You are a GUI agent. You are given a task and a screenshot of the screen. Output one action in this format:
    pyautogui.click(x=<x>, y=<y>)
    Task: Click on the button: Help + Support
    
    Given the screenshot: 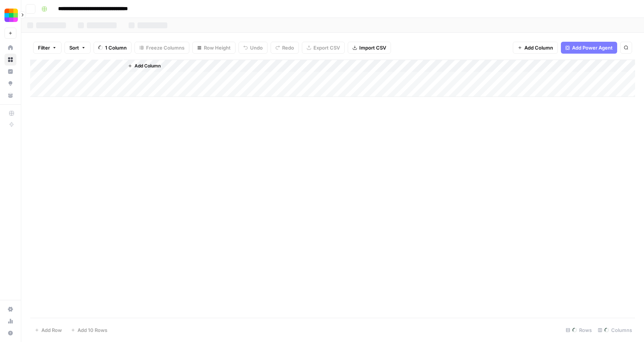 What is the action you would take?
    pyautogui.click(x=11, y=333)
    